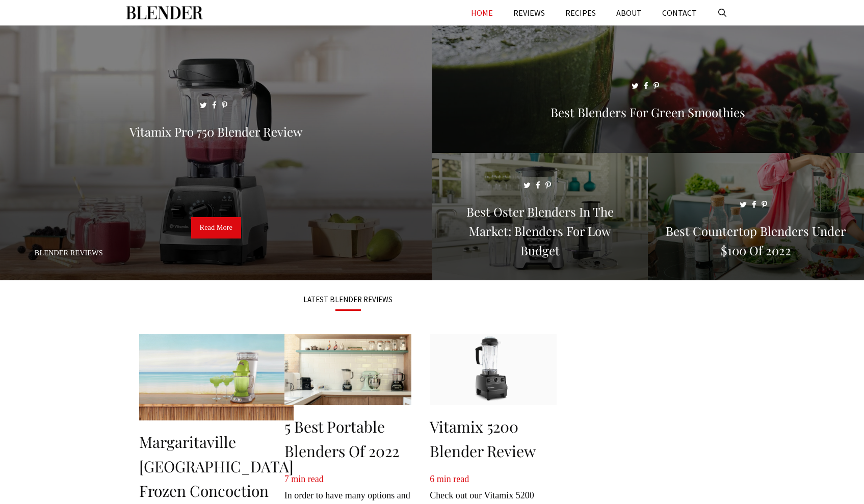 Image resolution: width=864 pixels, height=504 pixels. I want to click on span: 6, so click(432, 479).